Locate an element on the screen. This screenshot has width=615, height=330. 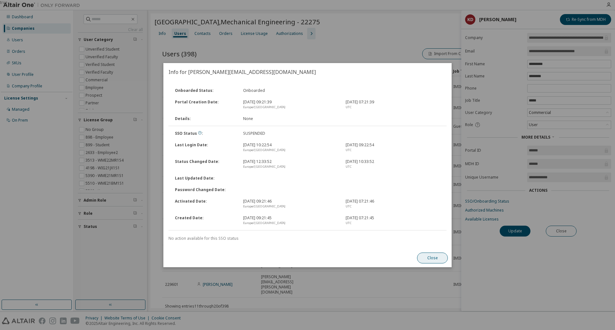
div: Activated Date : is located at coordinates (205, 204).